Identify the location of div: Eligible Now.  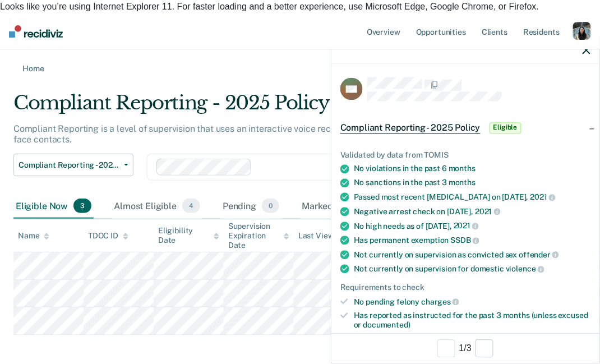
(53, 206).